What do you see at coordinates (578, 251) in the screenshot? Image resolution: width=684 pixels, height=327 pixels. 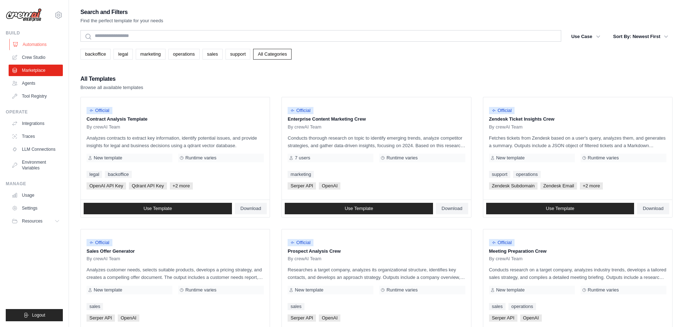 I see `p: Meeting Preparation Crew` at bounding box center [578, 251].